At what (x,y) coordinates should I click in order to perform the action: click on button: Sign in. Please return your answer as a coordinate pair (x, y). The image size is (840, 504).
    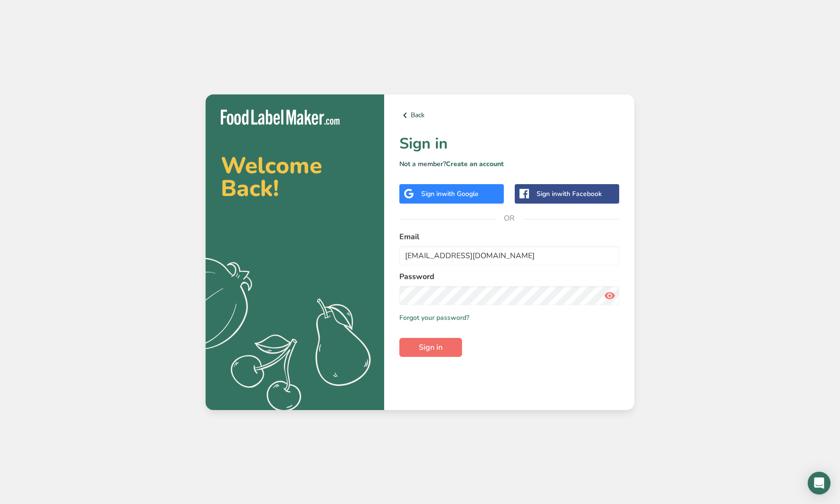
    Looking at the image, I should click on (430, 347).